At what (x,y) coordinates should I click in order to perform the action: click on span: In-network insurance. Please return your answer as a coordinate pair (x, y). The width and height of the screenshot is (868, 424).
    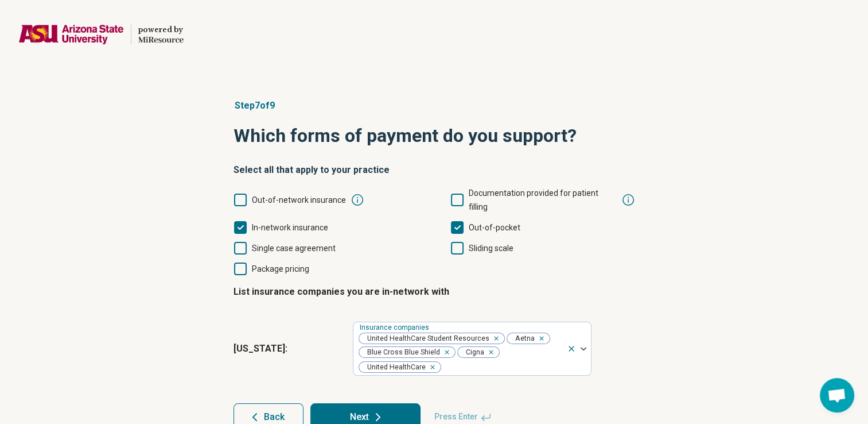
    Looking at the image, I should click on (290, 227).